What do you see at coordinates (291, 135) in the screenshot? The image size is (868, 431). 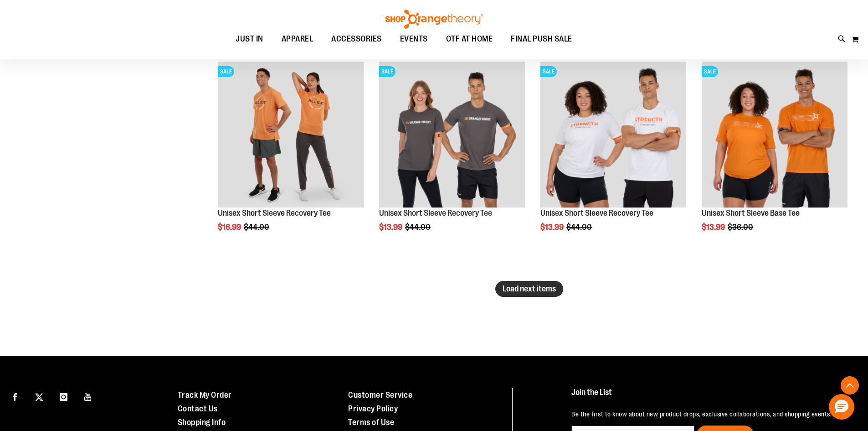 I see `img: Unisex Short Sleeve Recovery Tee primary image` at bounding box center [291, 135].